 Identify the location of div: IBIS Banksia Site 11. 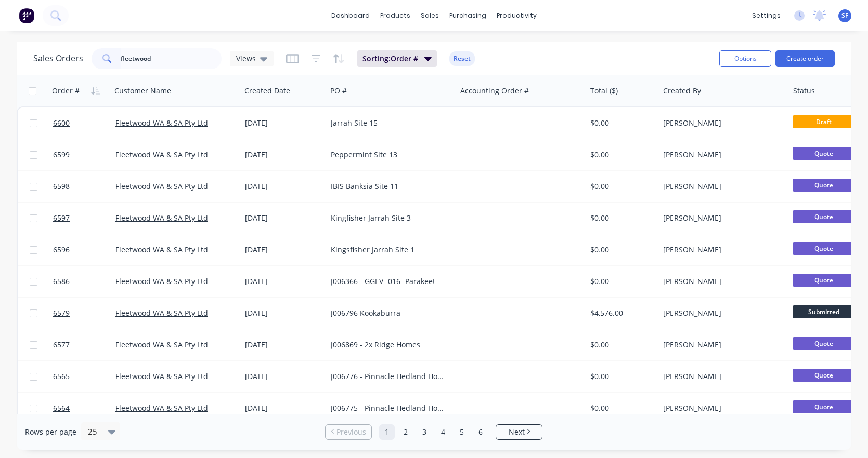
(388, 187).